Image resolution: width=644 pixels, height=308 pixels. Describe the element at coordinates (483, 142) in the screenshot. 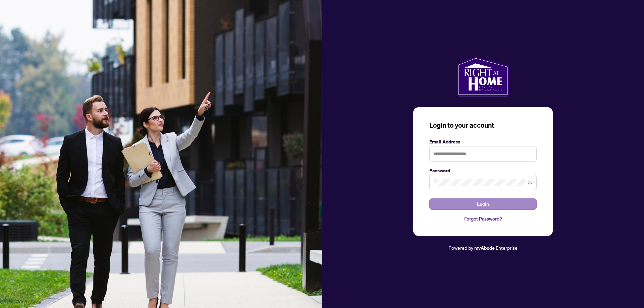

I see `label: Email Address` at that location.